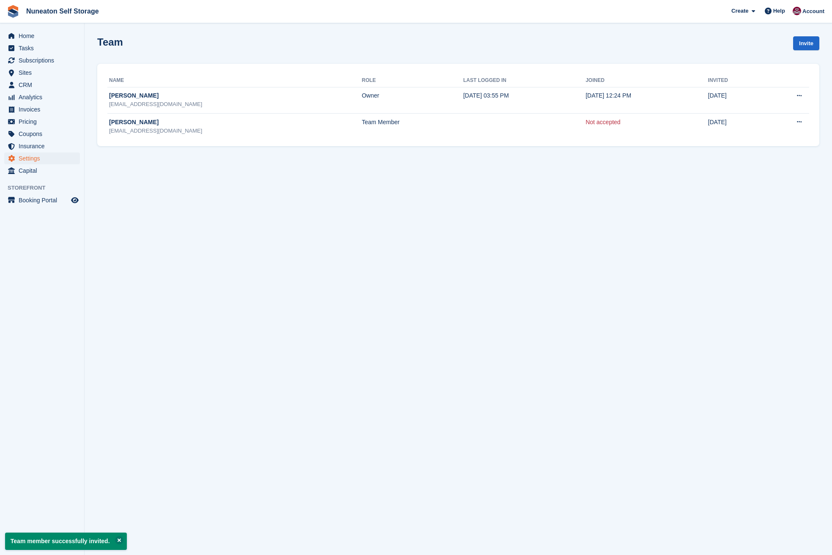 This screenshot has height=555, width=832. Describe the element at coordinates (412, 100) in the screenshot. I see `td: Owner` at that location.